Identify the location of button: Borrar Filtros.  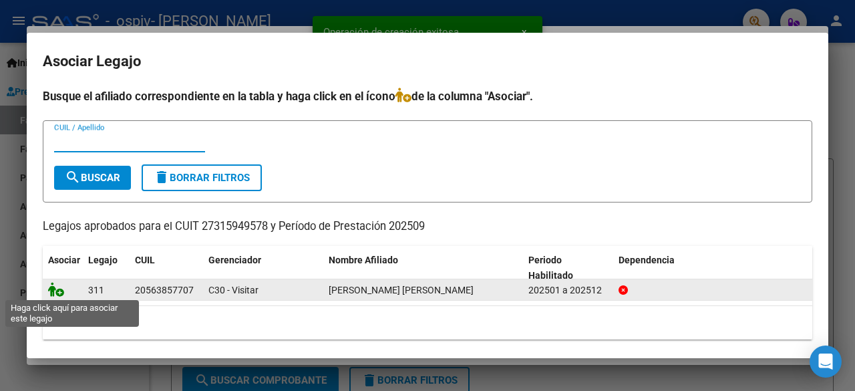
(202, 178).